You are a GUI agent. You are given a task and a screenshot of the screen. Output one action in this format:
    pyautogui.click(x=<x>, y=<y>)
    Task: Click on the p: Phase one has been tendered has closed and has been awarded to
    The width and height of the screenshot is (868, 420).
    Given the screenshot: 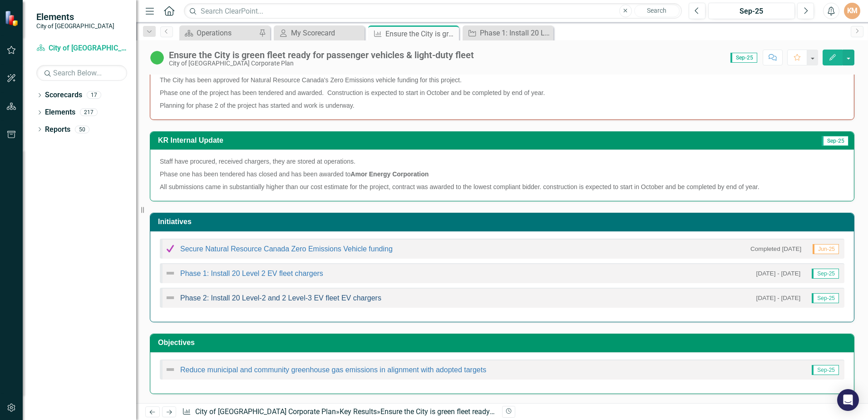 What is the action you would take?
    pyautogui.click(x=502, y=174)
    